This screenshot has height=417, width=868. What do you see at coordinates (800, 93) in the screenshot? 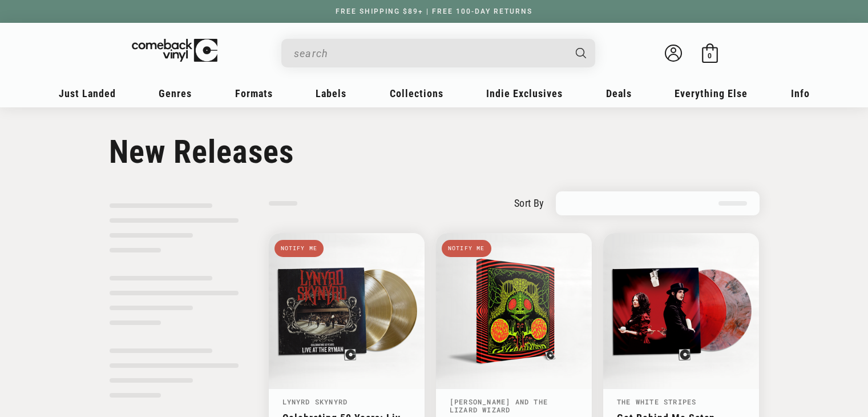
I see `span: Info` at bounding box center [800, 93].